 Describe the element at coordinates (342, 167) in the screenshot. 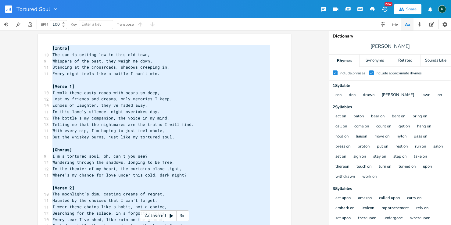

I see `button: thereon` at that location.